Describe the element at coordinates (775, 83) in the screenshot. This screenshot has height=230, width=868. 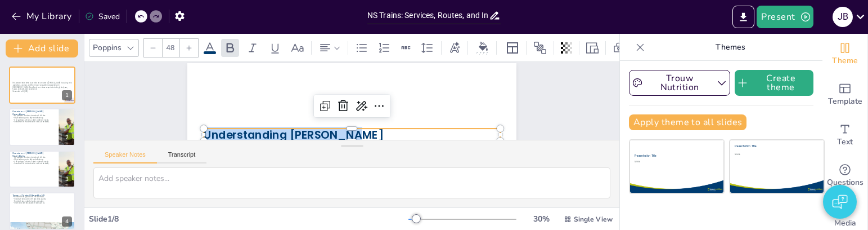
I see `button: Create theme` at that location.